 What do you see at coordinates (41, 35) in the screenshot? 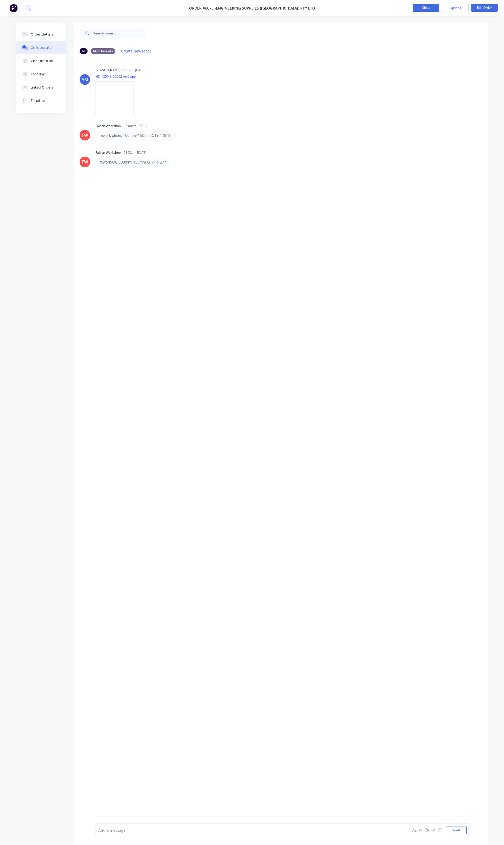
I see `button: Order details` at bounding box center [41, 35].